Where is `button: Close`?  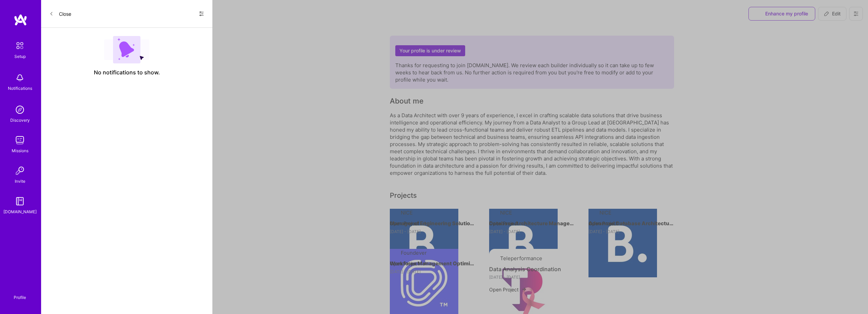
button: Close is located at coordinates (60, 13).